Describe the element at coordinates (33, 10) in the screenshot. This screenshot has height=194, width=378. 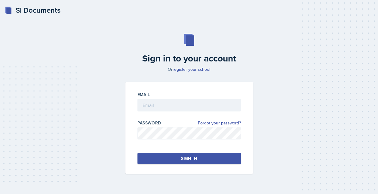
I see `div: SI Documents` at that location.